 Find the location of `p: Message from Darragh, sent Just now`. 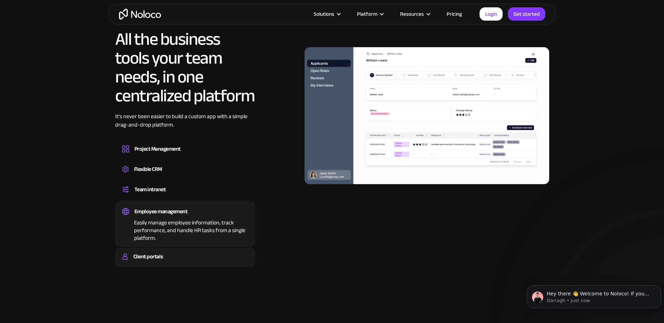

p: Message from Darragh, sent Just now is located at coordinates (76, 30).